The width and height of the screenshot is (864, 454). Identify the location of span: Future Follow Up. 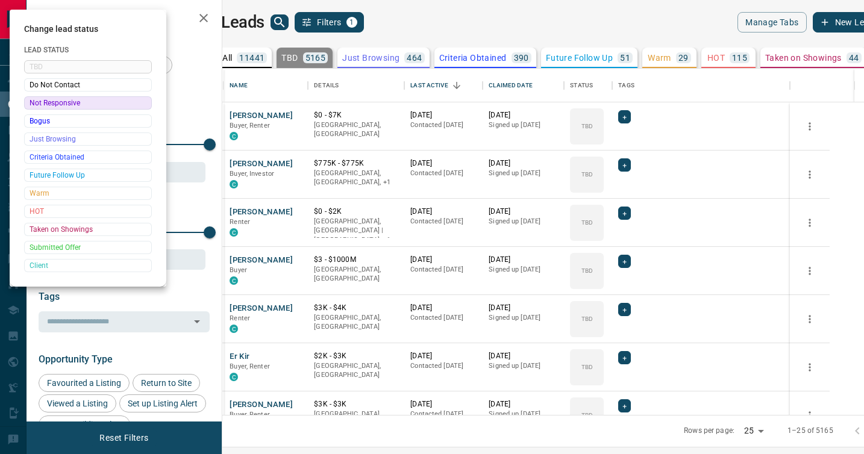
(88, 175).